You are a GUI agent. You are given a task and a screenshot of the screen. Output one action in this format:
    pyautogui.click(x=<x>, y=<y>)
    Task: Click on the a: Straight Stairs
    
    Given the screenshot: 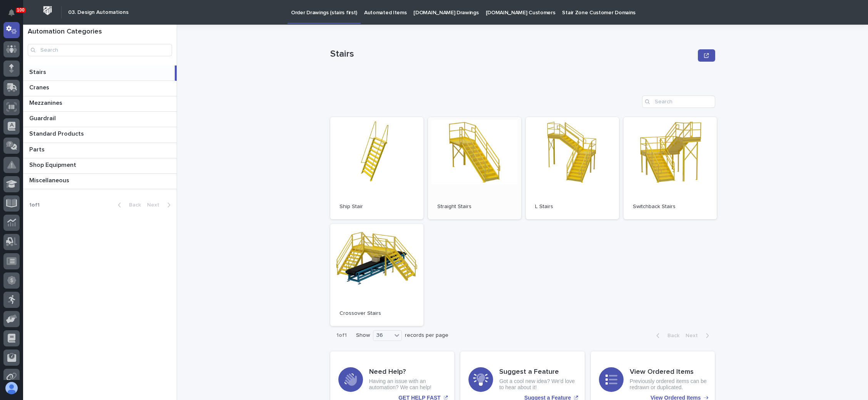 What is the action you would take?
    pyautogui.click(x=475, y=168)
    